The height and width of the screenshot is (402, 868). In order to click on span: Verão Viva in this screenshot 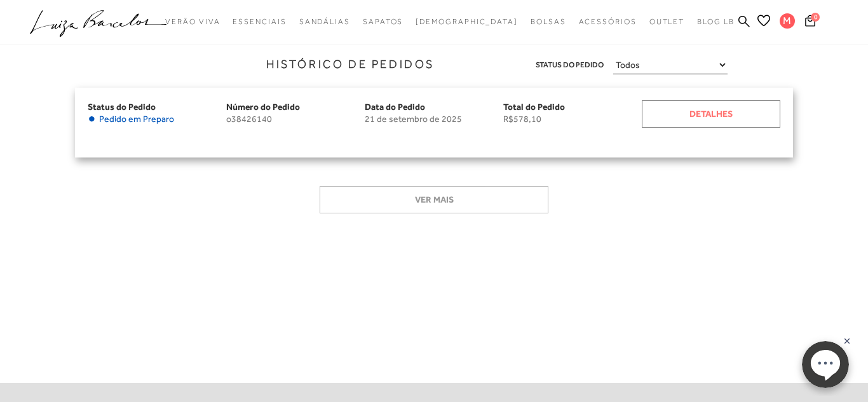, I will do `click(193, 22)`.